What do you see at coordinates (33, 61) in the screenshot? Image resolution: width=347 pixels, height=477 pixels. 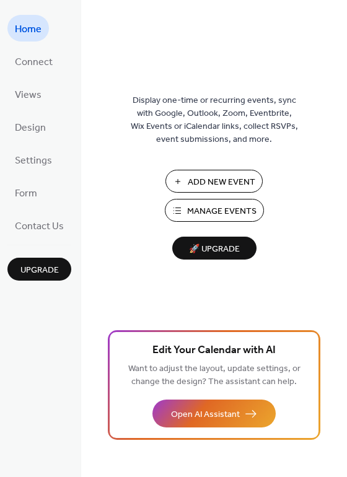 I see `a: Connect` at bounding box center [33, 61].